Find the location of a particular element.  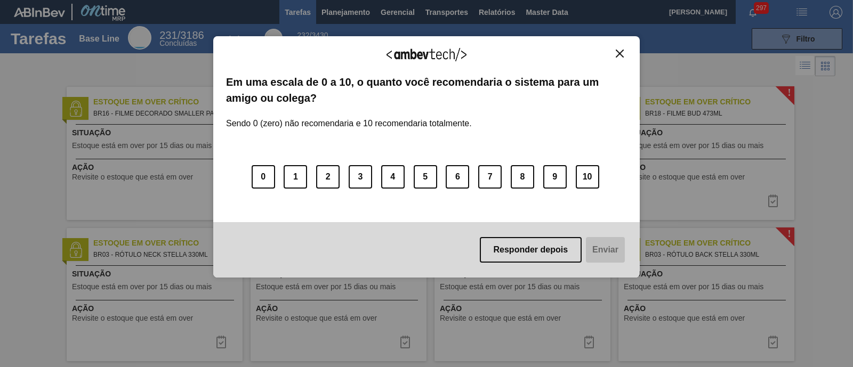

button: 7 is located at coordinates (490, 177).